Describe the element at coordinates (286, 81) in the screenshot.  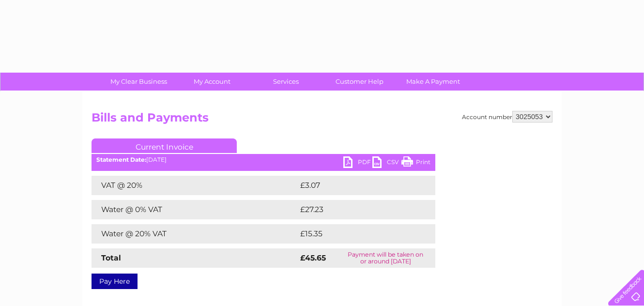
I see `a: Services` at that location.